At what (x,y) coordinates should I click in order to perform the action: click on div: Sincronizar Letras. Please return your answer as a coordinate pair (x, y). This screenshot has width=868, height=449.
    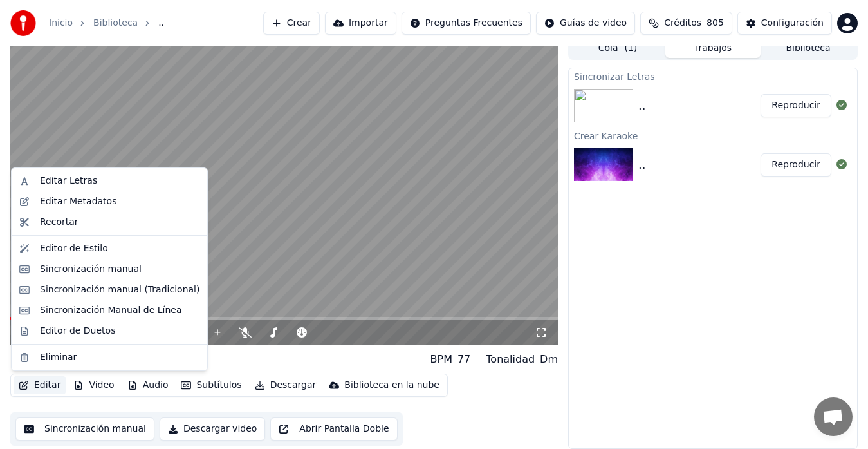
    Looking at the image, I should click on (713, 76).